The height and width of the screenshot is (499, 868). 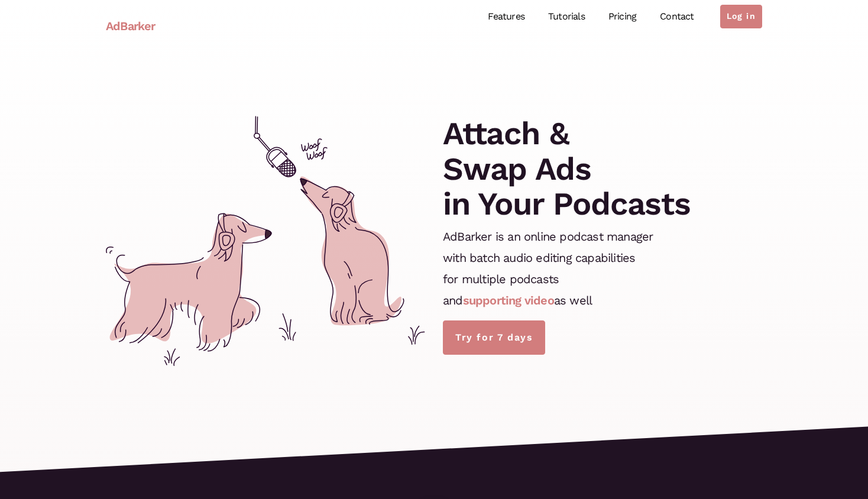 I want to click on a: Try for 7 days, so click(x=494, y=337).